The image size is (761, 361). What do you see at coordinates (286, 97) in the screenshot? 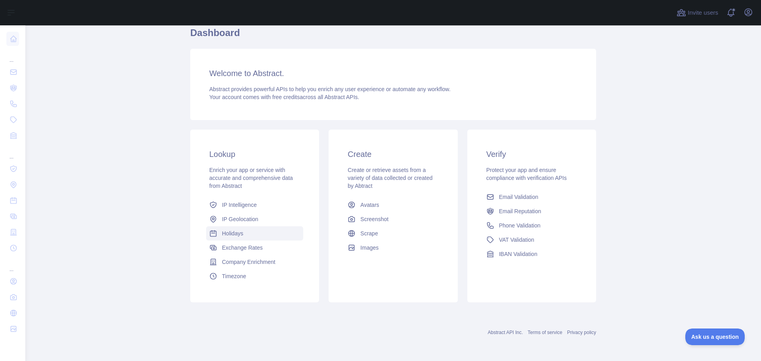
I see `span: free credits` at bounding box center [286, 97].